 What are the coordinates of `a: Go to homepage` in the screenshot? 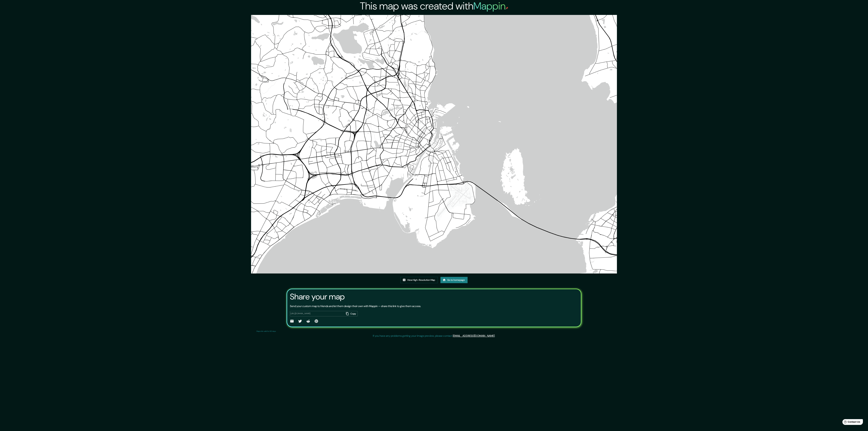 It's located at (454, 280).